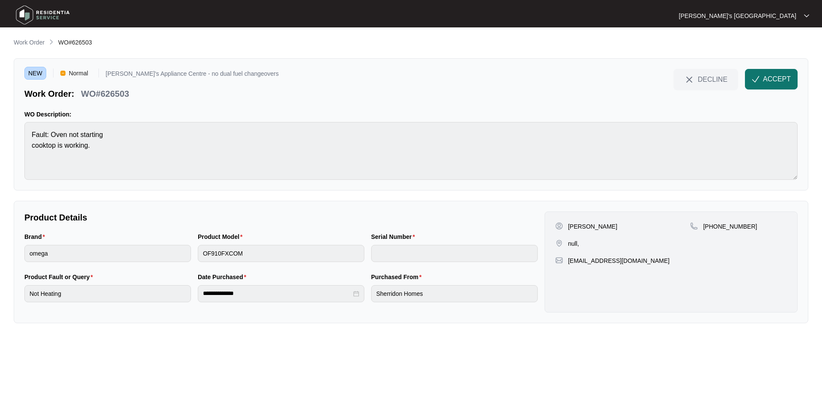  Describe the element at coordinates (60, 277) in the screenshot. I see `label: Product Fault or Query` at that location.